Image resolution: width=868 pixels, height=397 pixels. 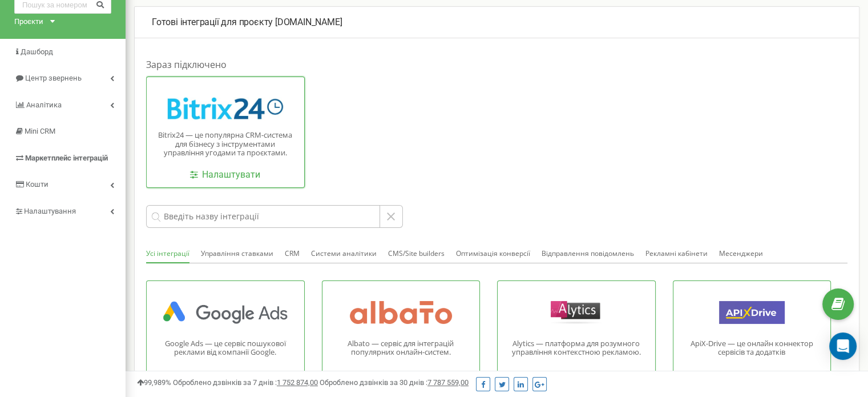 What do you see at coordinates (741, 254) in the screenshot?
I see `button: Месенджери` at bounding box center [741, 254].